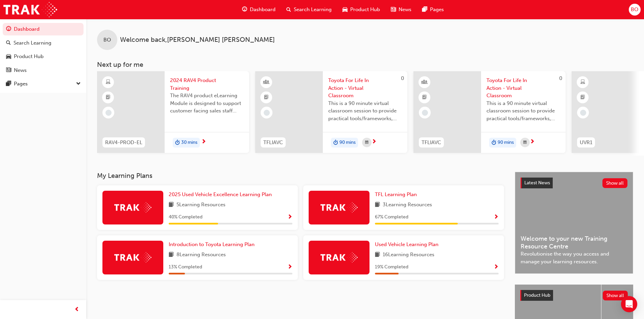 This screenshot has width=644, height=319. What do you see at coordinates (207, 103) in the screenshot?
I see `span: The RAV4 product eLearning Module is designed to support customer facing sales staff with introdu...` at bounding box center [207, 103].